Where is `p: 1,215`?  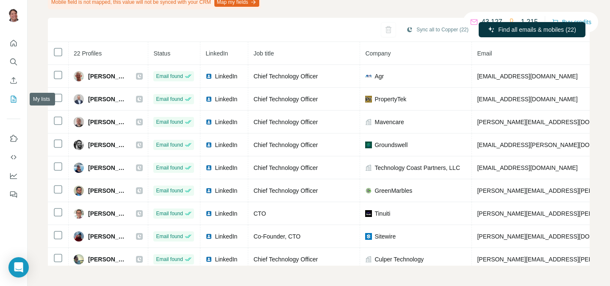
p: 1,215 is located at coordinates (530, 22).